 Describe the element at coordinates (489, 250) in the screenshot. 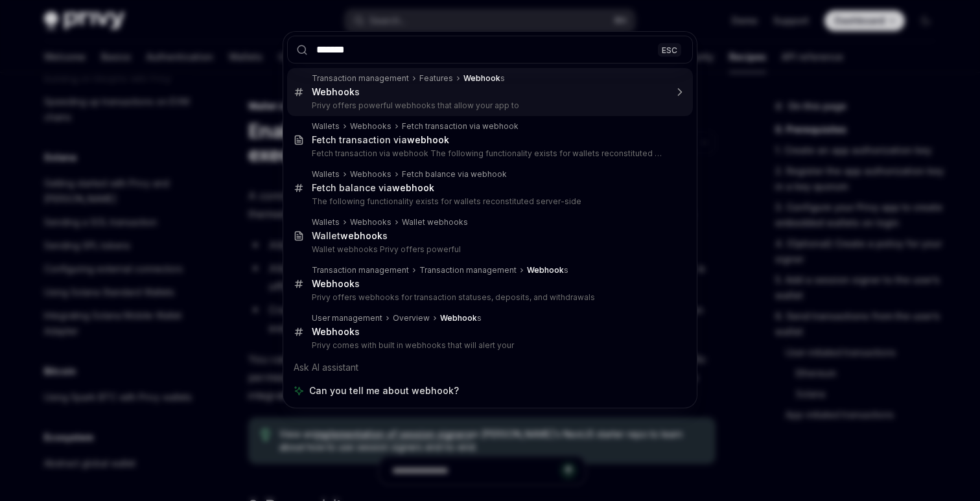

I see `p: Wallet webhooks Privy offers powerful` at that location.